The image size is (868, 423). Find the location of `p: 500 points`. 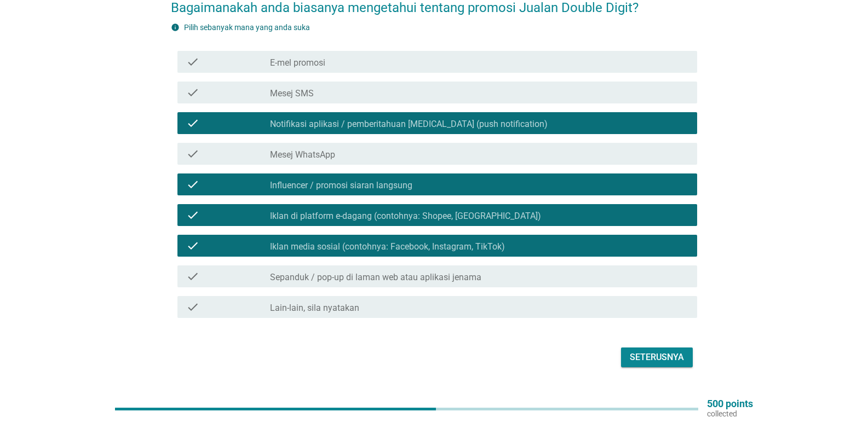

p: 500 points is located at coordinates (730, 404).